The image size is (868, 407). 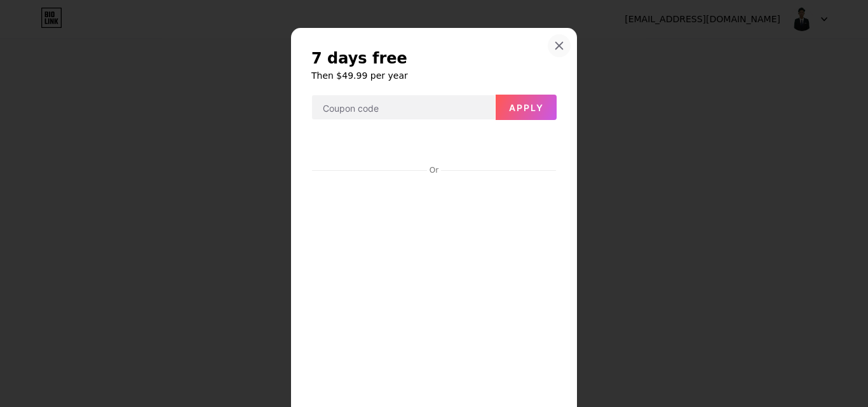 I want to click on div: Or, so click(x=434, y=170).